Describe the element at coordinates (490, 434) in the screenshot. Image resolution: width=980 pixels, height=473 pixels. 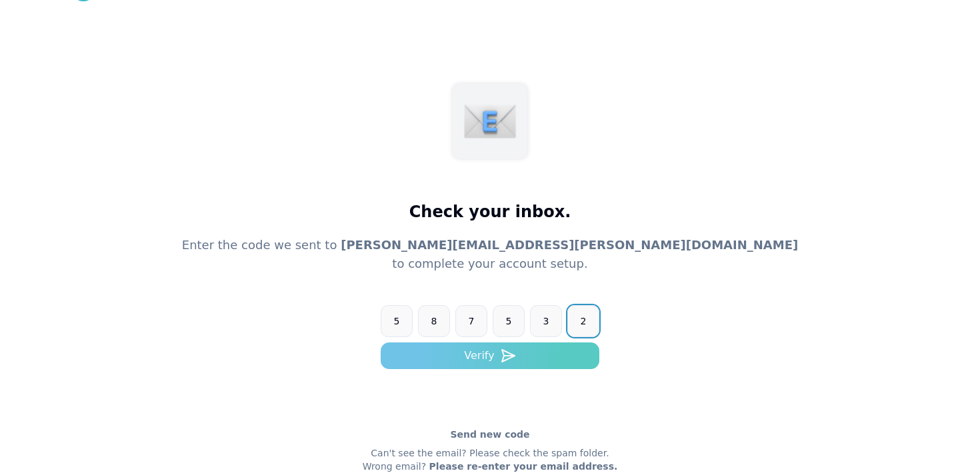
I see `a: Send new code` at that location.